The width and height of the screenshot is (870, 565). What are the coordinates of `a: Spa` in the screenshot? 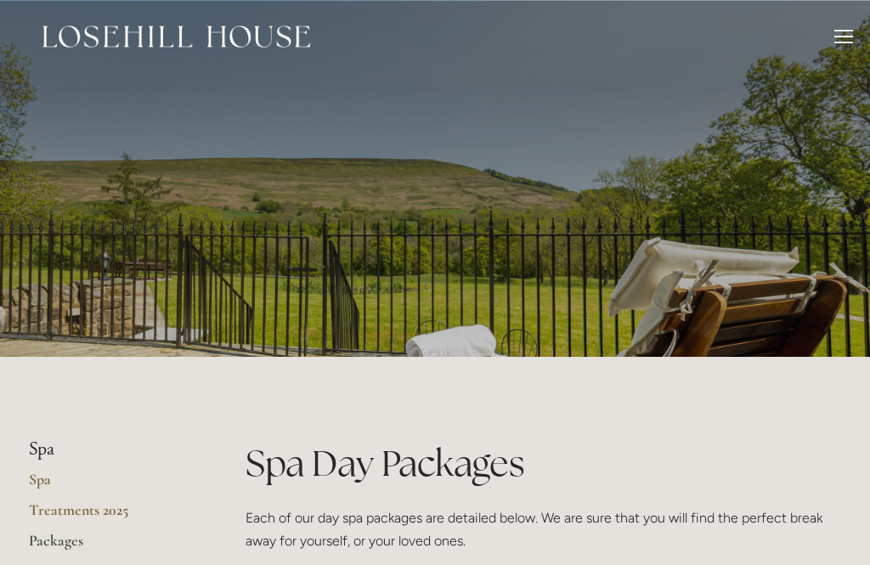 It's located at (110, 485).